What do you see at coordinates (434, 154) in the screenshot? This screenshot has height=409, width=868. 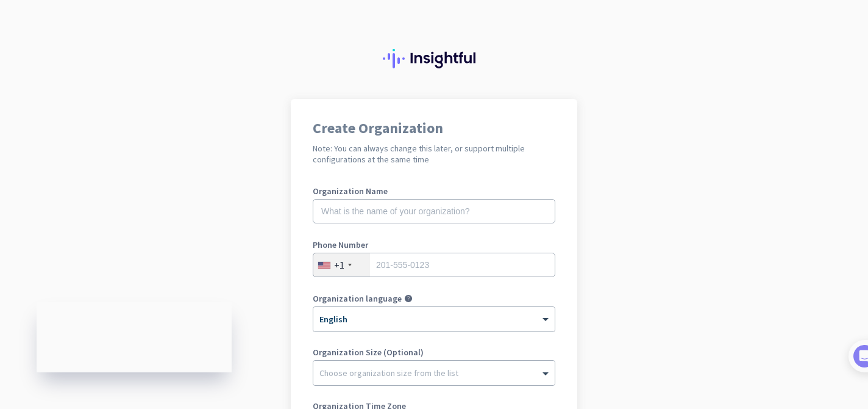 I see `h2: Note: You can always change this later, or support multiple configurations at the same time` at bounding box center [434, 154].